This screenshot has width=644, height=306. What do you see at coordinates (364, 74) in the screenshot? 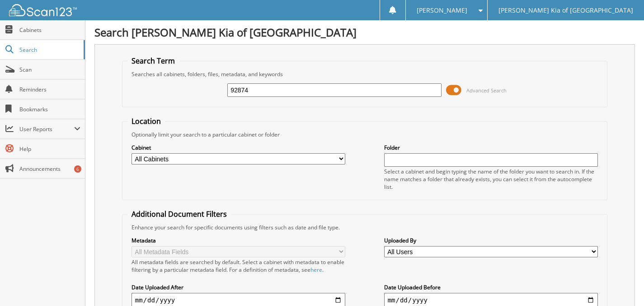
I see `div: Searches all cabinets, folders, files, metadata, and keywords` at bounding box center [364, 74].